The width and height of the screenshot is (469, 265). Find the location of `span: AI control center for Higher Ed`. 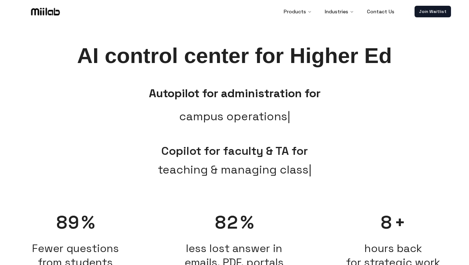

span: AI control center for Higher Ed is located at coordinates (234, 55).